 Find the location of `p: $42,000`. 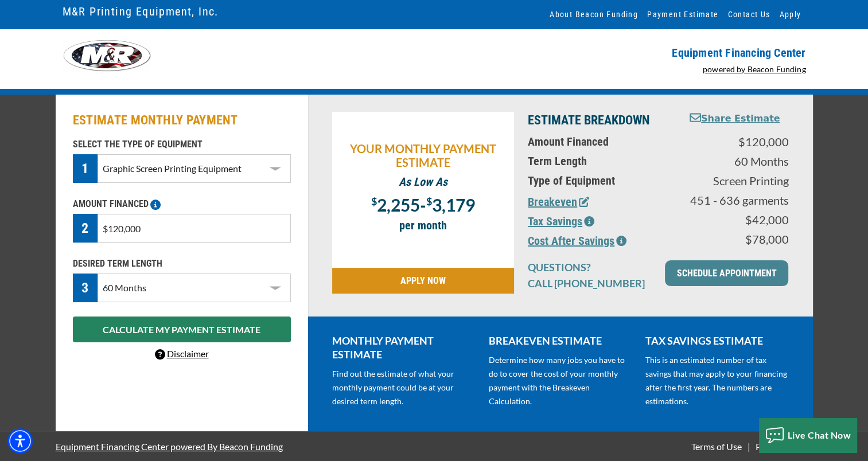

p: $42,000 is located at coordinates (738, 219).